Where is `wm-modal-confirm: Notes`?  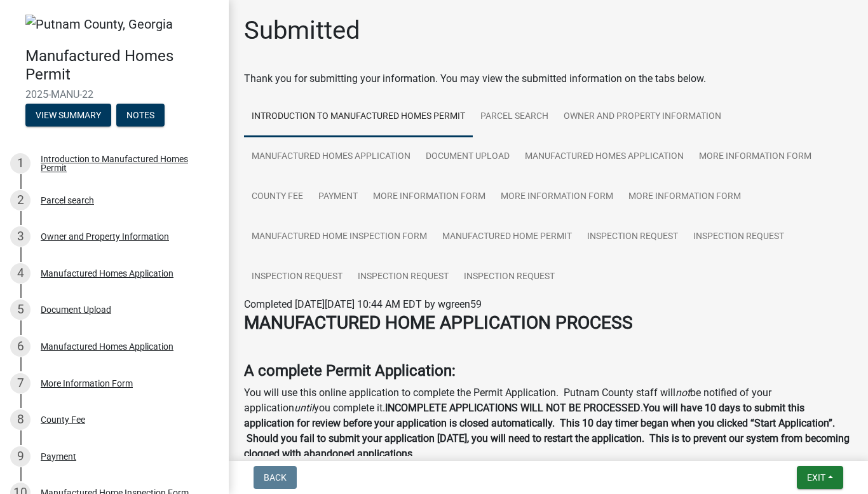 wm-modal-confirm: Notes is located at coordinates (141, 116).